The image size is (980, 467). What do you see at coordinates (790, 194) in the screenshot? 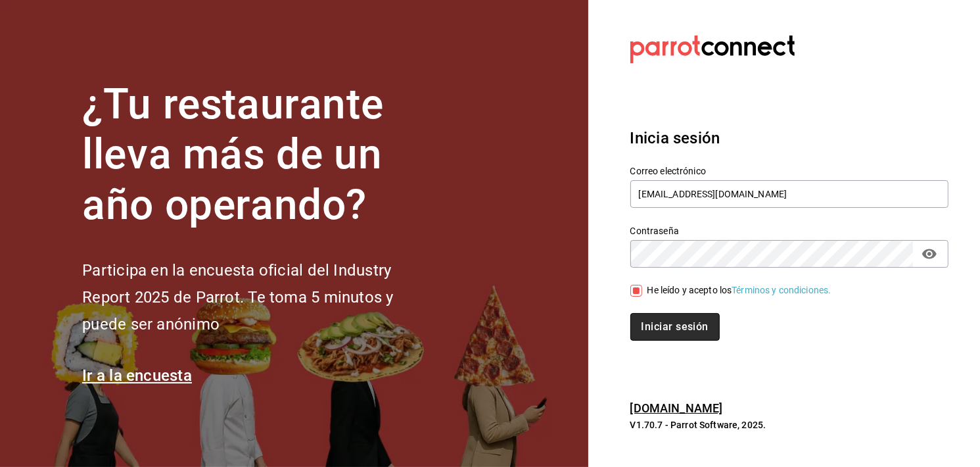
I see `input: Ingresa tu correo electrónico` at bounding box center [790, 194].